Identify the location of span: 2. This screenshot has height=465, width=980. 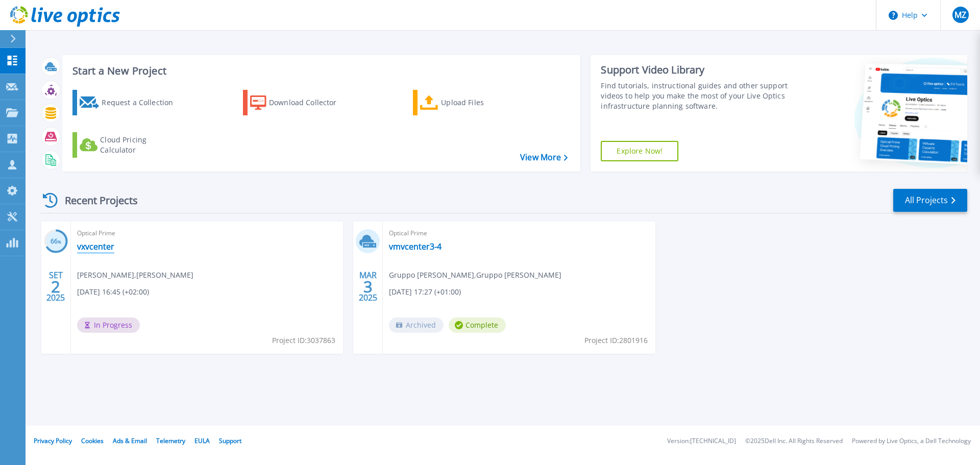
(56, 286).